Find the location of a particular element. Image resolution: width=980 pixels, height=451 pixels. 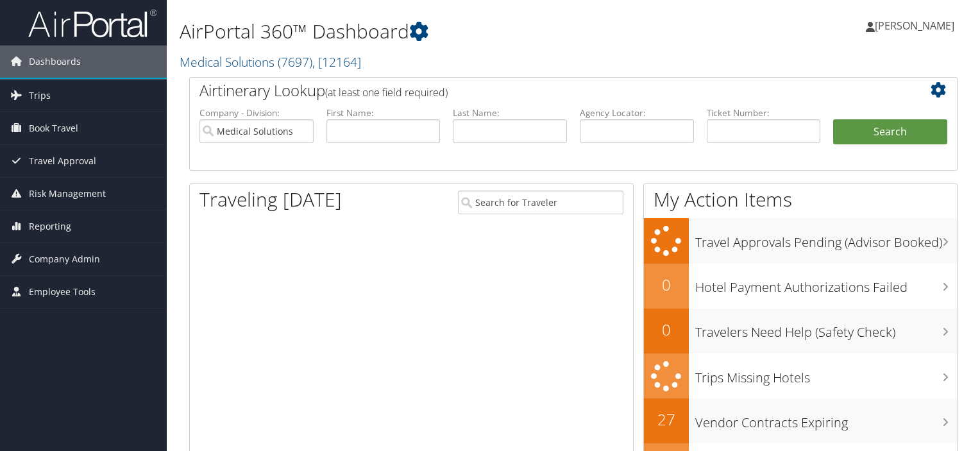

span: Employee Tools is located at coordinates (62, 292).